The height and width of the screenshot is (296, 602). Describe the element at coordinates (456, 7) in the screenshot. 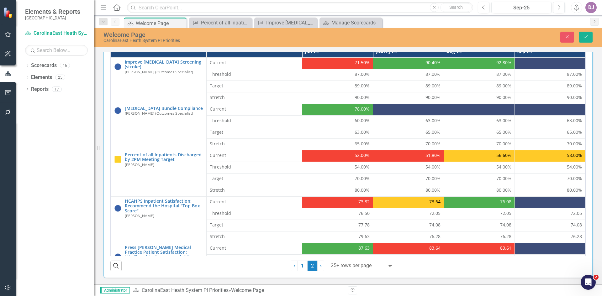

I see `span: Search` at that location.